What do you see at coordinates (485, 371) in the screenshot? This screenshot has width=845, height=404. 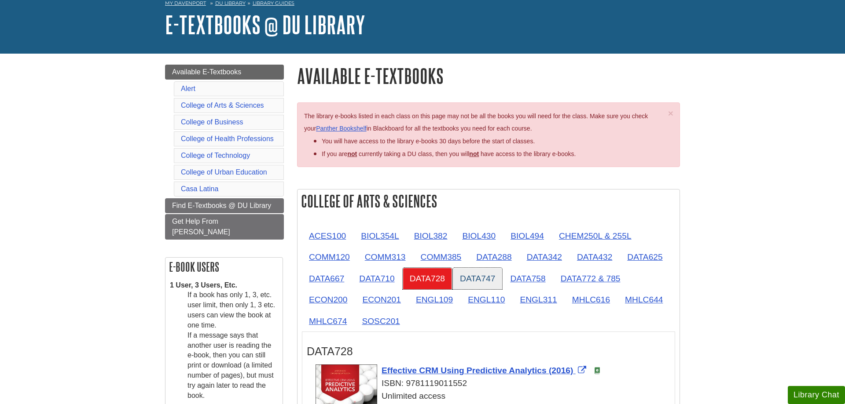 I see `a: Link opens in new window` at bounding box center [485, 371].